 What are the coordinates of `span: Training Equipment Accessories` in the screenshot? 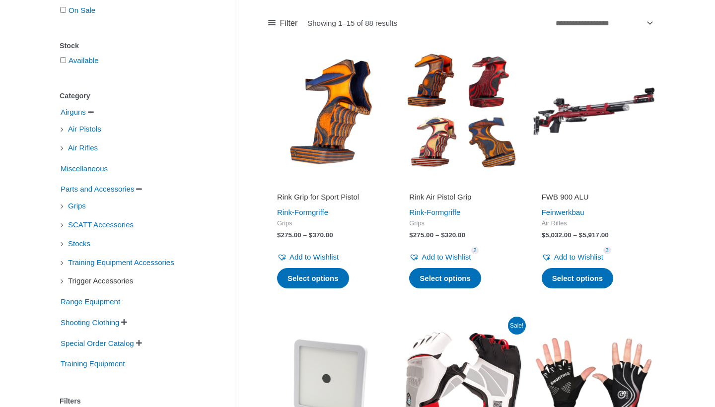 It's located at (121, 263).